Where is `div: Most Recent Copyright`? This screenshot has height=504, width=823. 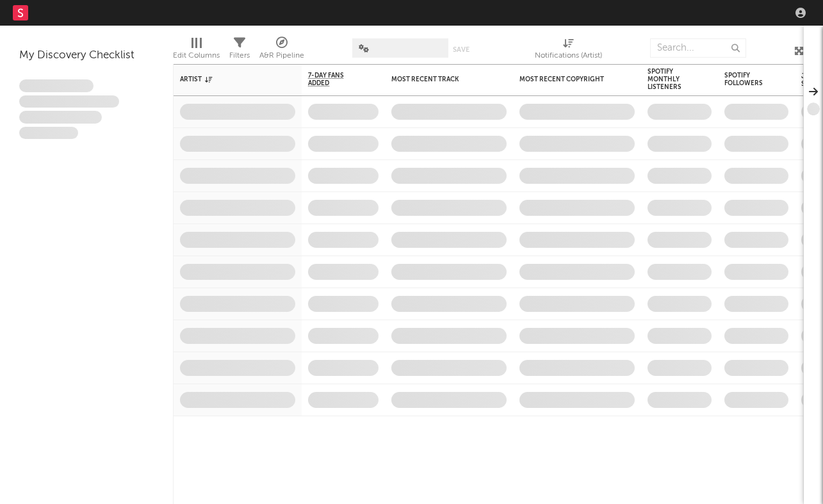 div: Most Recent Copyright is located at coordinates (568, 79).